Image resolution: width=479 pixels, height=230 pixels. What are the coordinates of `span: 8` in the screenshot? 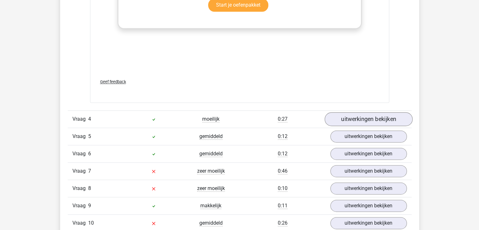 It's located at (90, 188).